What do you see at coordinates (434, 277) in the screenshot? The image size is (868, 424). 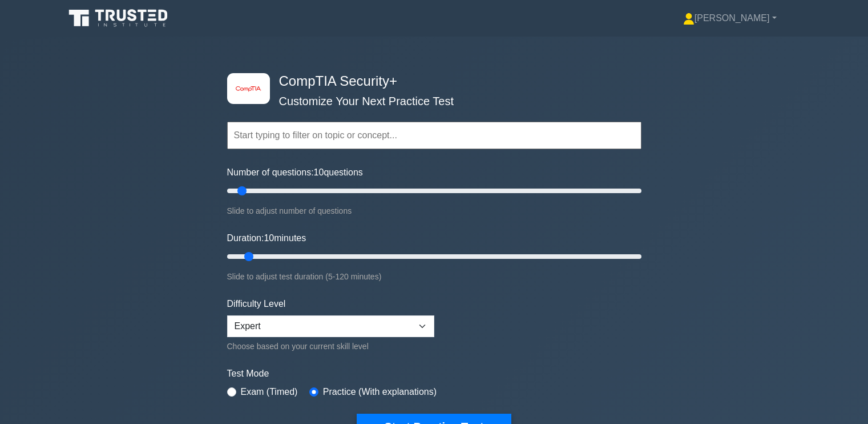 I see `div: Slide to adjust test duration (5-120 minutes)` at bounding box center [434, 277].